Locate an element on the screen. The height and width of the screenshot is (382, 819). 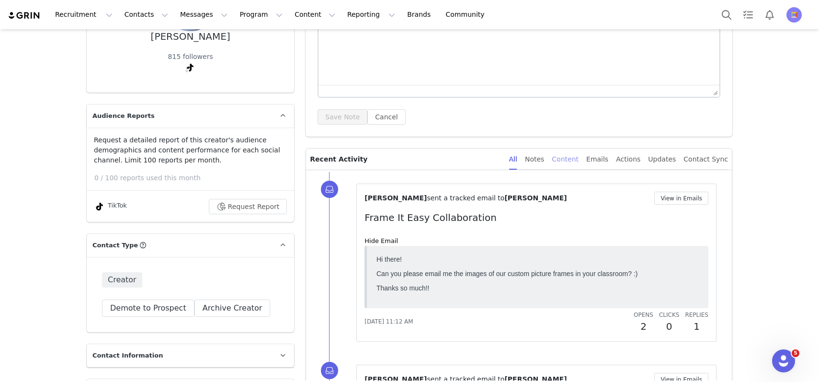
span: 5 is located at coordinates (796, 353).